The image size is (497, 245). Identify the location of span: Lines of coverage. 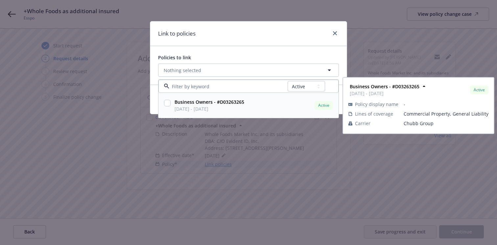
(374, 113).